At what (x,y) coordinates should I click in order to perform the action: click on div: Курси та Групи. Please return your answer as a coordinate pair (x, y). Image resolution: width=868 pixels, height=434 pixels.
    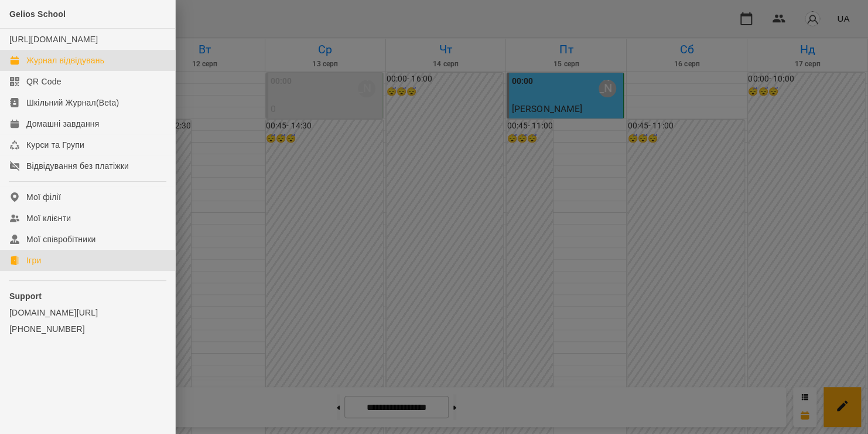
    Looking at the image, I should click on (55, 145).